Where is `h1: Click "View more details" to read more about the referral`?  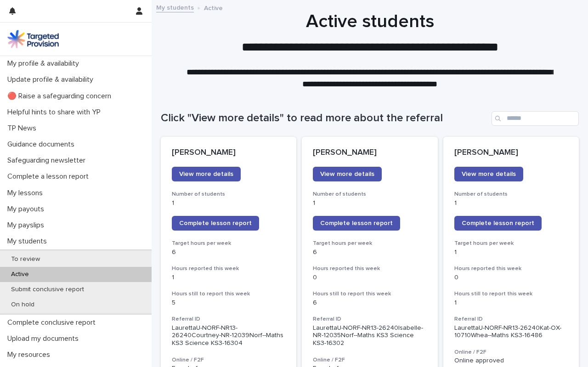
h1: Click "View more details" to read more about the referral is located at coordinates (324, 118).